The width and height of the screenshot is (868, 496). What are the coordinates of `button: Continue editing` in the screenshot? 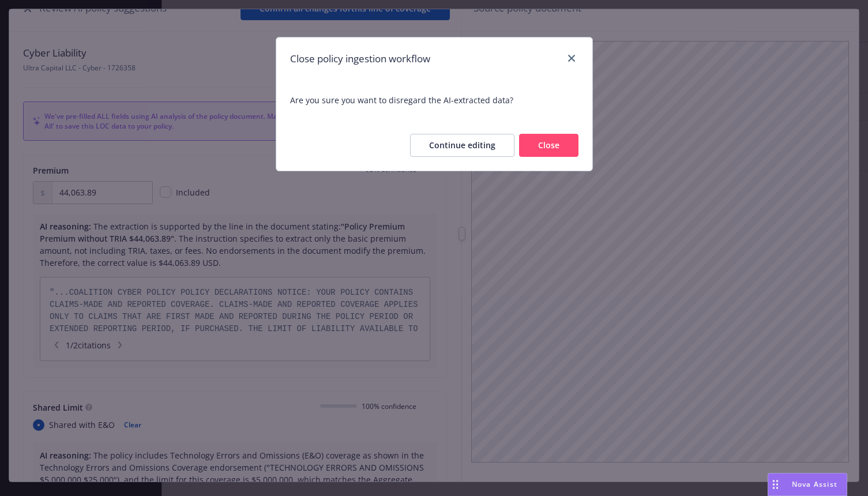 It's located at (462, 146).